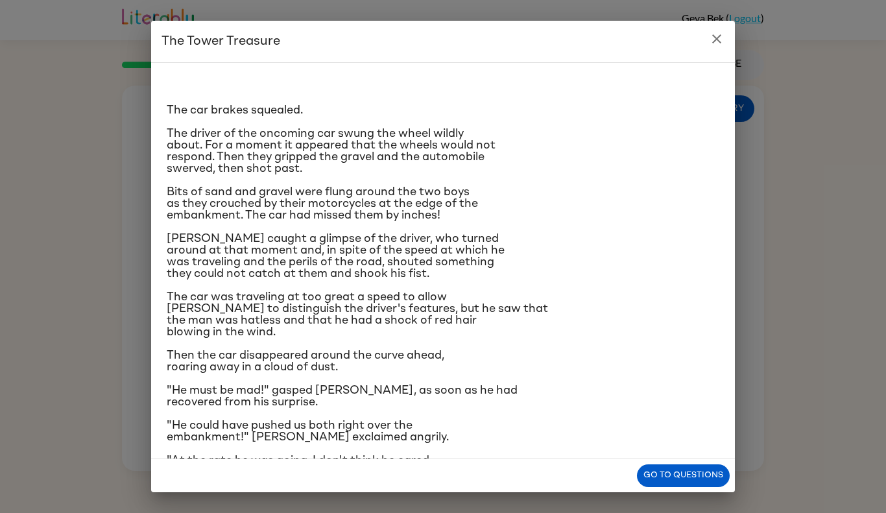  Describe the element at coordinates (331, 151) in the screenshot. I see `span: The driver of the oncoming car swung the wheel wildly about. For a moment it appeared that the wh...` at that location.